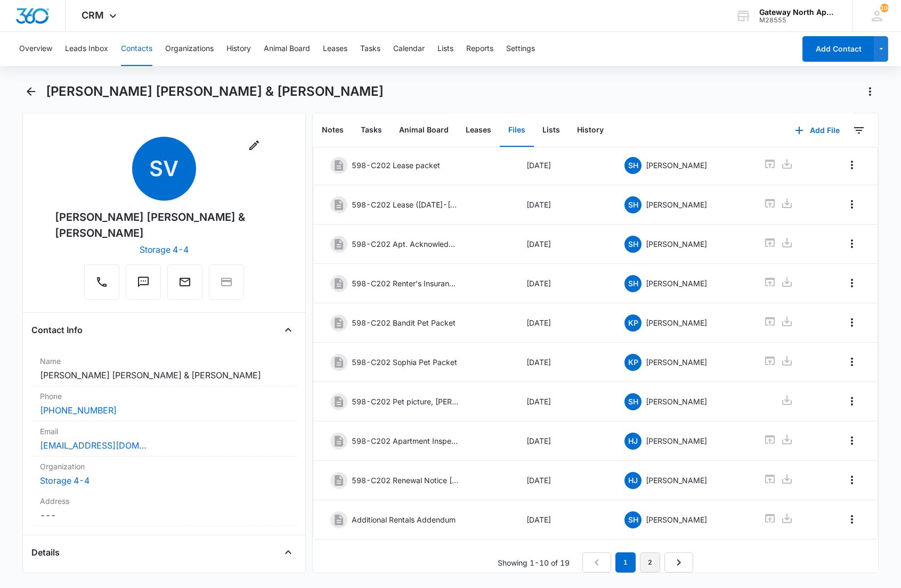  What do you see at coordinates (143, 285) in the screenshot?
I see `a: Text` at bounding box center [143, 285].